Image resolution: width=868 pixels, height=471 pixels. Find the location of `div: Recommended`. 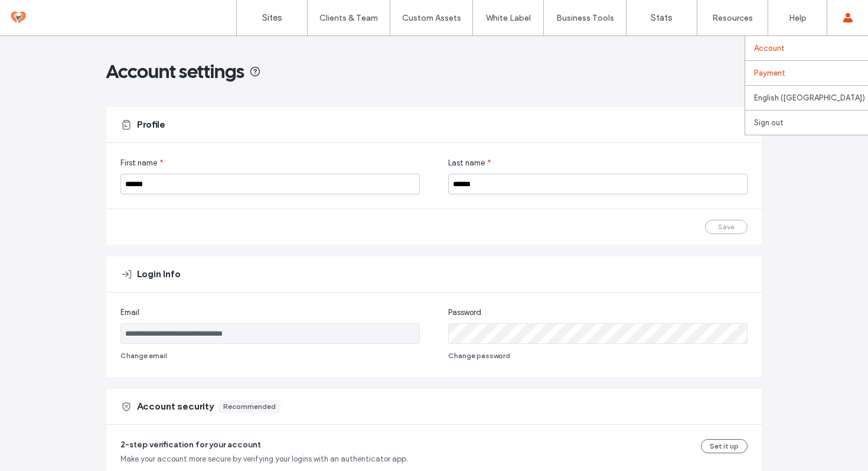

div: Recommended is located at coordinates (250, 406).